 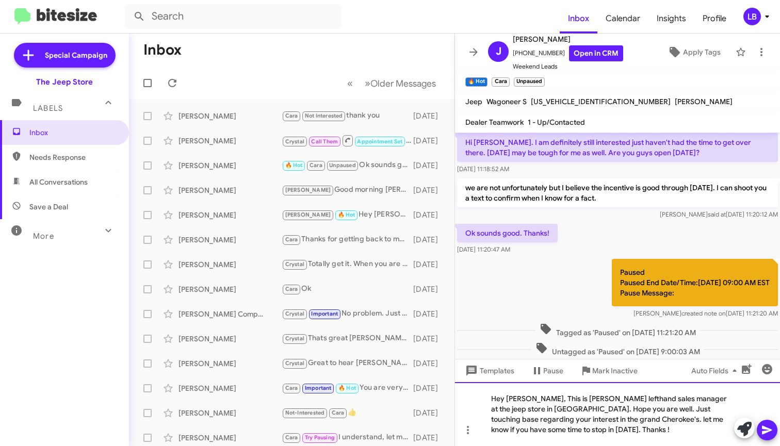 What do you see at coordinates (233, 17) in the screenshot?
I see `input: Search` at bounding box center [233, 17].